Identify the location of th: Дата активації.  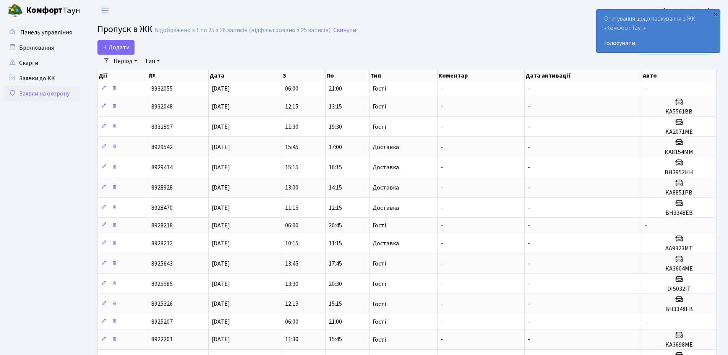
(583, 76).